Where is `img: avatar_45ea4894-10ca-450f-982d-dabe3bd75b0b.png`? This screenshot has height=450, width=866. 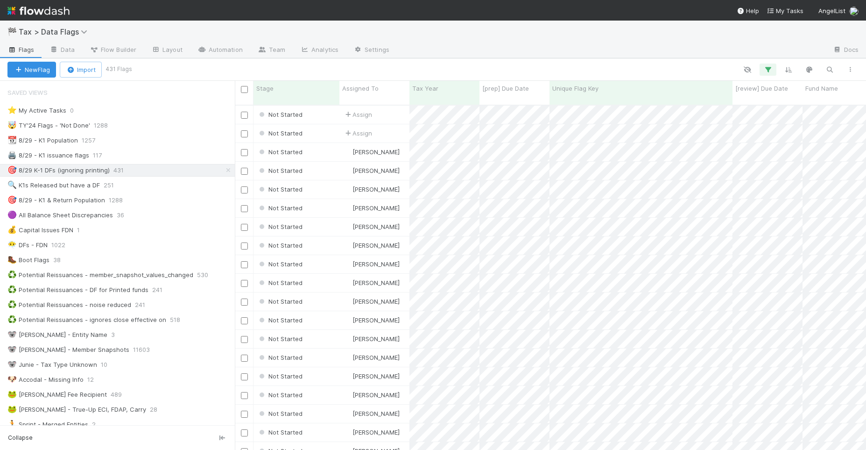 img: avatar_45ea4894-10ca-450f-982d-dabe3bd75b0b.png is located at coordinates (854, 11).